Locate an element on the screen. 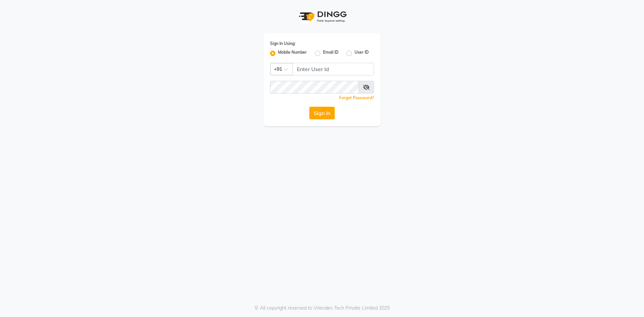 This screenshot has height=317, width=644. a: Forgot Password? is located at coordinates (356, 98).